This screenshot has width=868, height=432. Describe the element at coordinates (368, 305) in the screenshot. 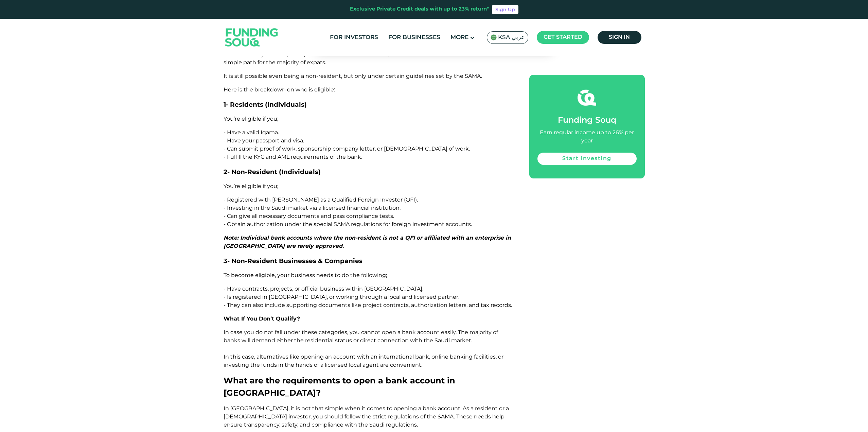

I see `span: - They can also include supporting documents like project contracts, authorization letters, and t...` at that location.